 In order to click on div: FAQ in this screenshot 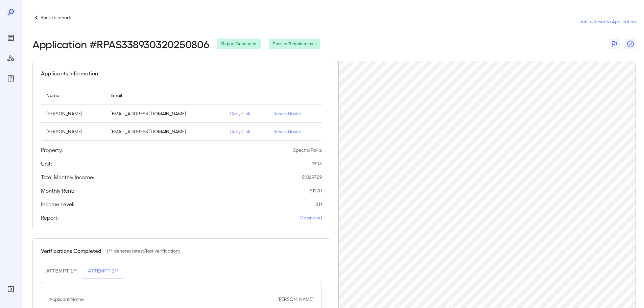, I will do `click(11, 78)`.